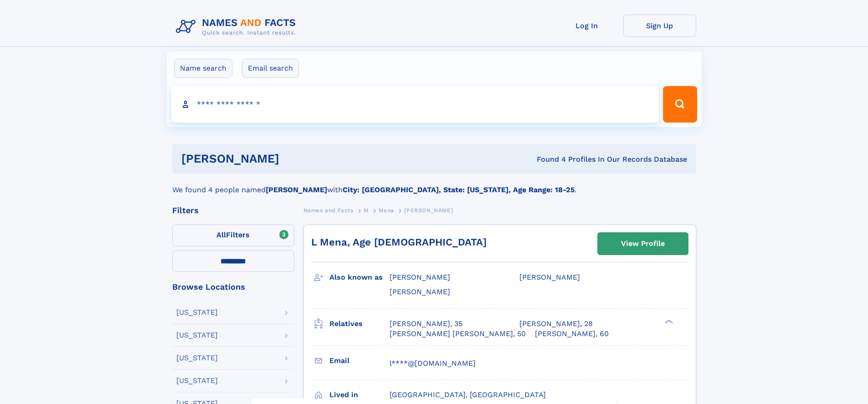 This screenshot has height=404, width=868. Describe the element at coordinates (238, 27) in the screenshot. I see `img: Logo Names and Facts` at that location.